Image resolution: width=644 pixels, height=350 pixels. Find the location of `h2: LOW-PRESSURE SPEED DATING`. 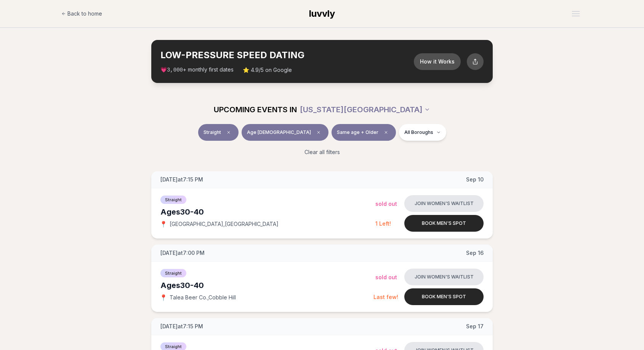

h2: LOW-PRESSURE SPEED DATING is located at coordinates (286, 55).